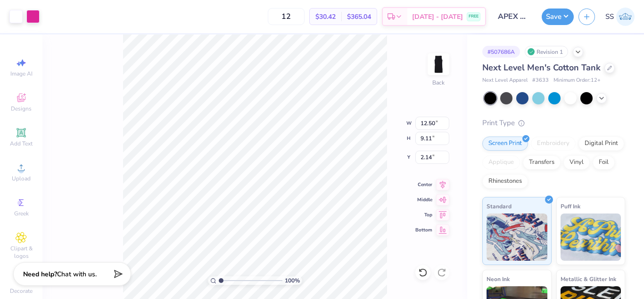 This screenshot has height=299, width=644. What do you see at coordinates (505, 80) in the screenshot?
I see `span: Next Level Apparel` at bounding box center [505, 80].